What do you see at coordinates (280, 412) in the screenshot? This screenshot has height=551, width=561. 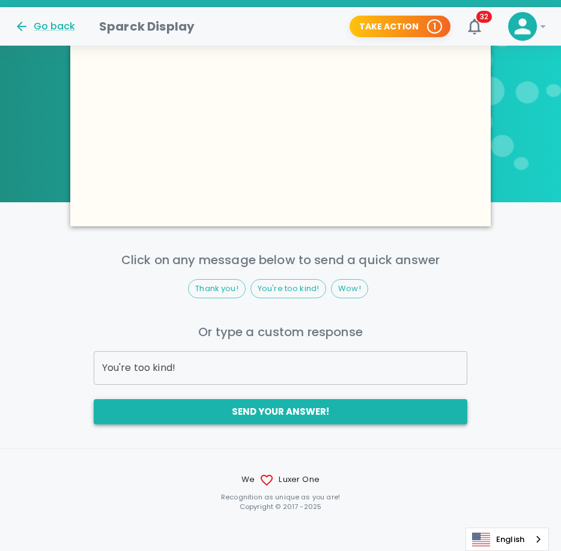 I see `button: Send your answer!` at bounding box center [280, 412].